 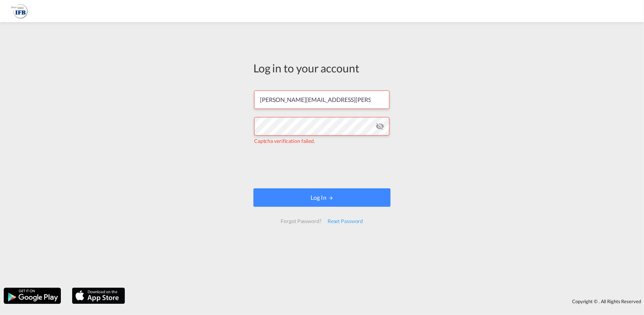 What do you see at coordinates (321, 100) in the screenshot?
I see `input: Enter email/phone number` at bounding box center [321, 100].